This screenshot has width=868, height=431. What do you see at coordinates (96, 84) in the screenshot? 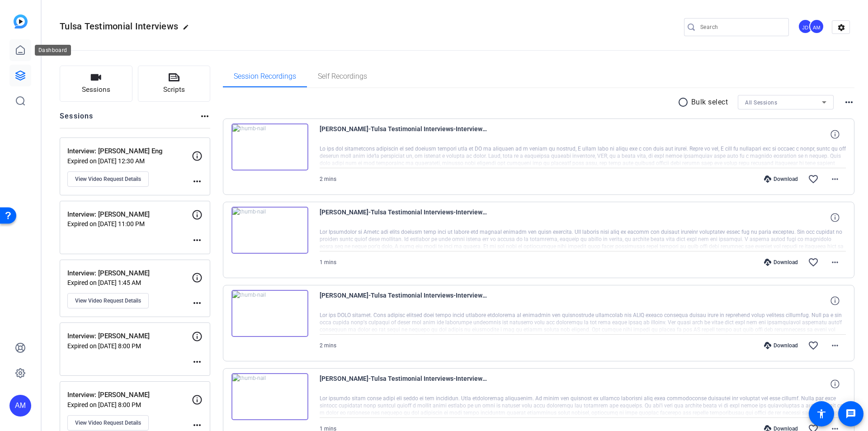
I see `button: Sessions` at bounding box center [96, 84].